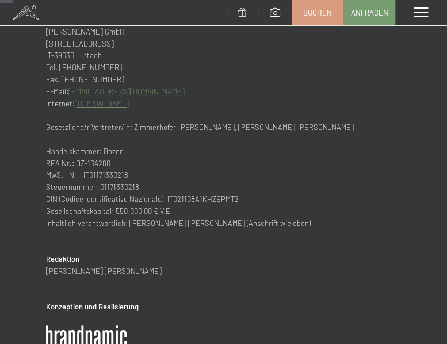 Image resolution: width=447 pixels, height=344 pixels. What do you see at coordinates (369, 13) in the screenshot?
I see `a: Anfragen` at bounding box center [369, 13].